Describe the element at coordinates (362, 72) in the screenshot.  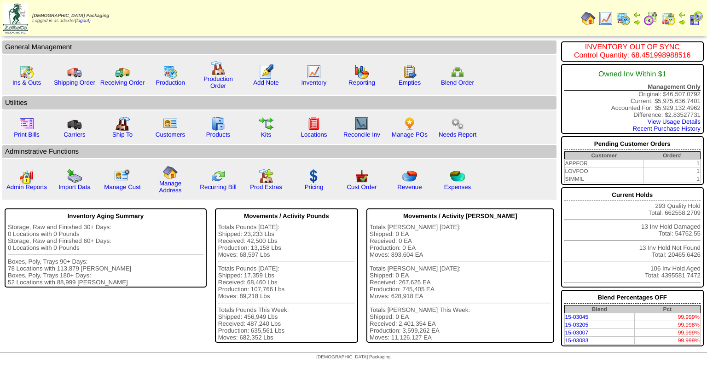
I see `img: graph.gif` at that location.